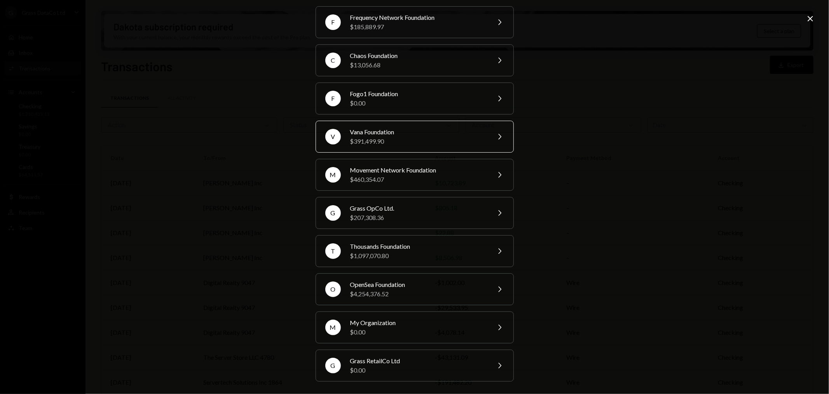 The width and height of the screenshot is (829, 394). Describe the element at coordinates (418, 65) in the screenshot. I see `div: $13,056.68` at that location.